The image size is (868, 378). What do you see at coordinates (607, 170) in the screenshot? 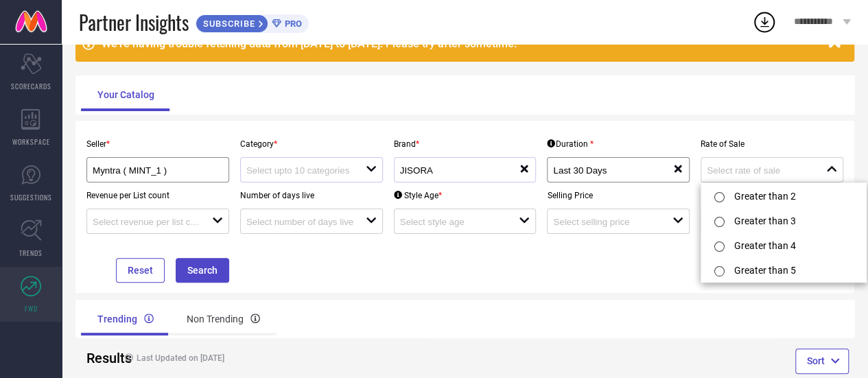
I see `input: Select Duration` at bounding box center [607, 170].